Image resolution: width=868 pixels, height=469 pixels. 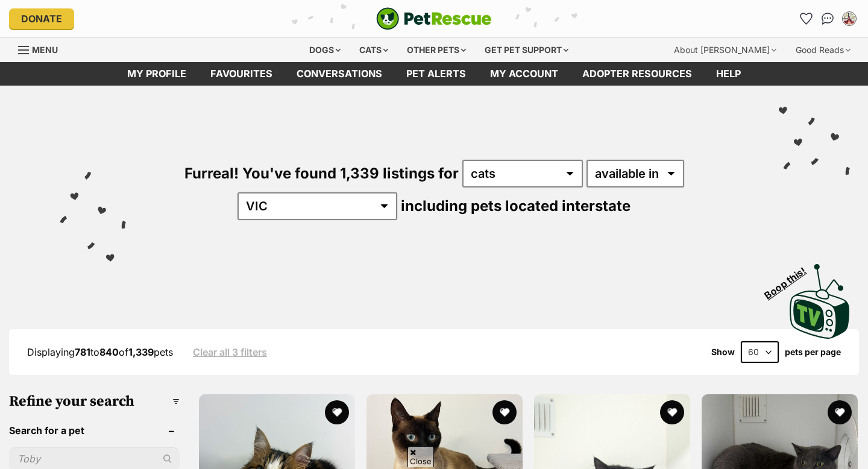 What do you see at coordinates (421, 457) in the screenshot?
I see `span: Close` at bounding box center [421, 457].